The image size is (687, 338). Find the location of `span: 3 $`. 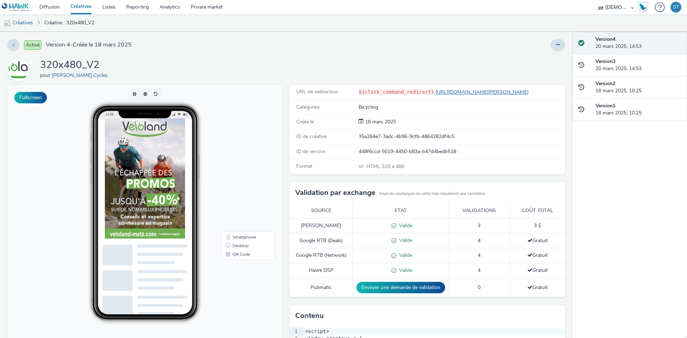

span: 3 $ is located at coordinates (538, 226).